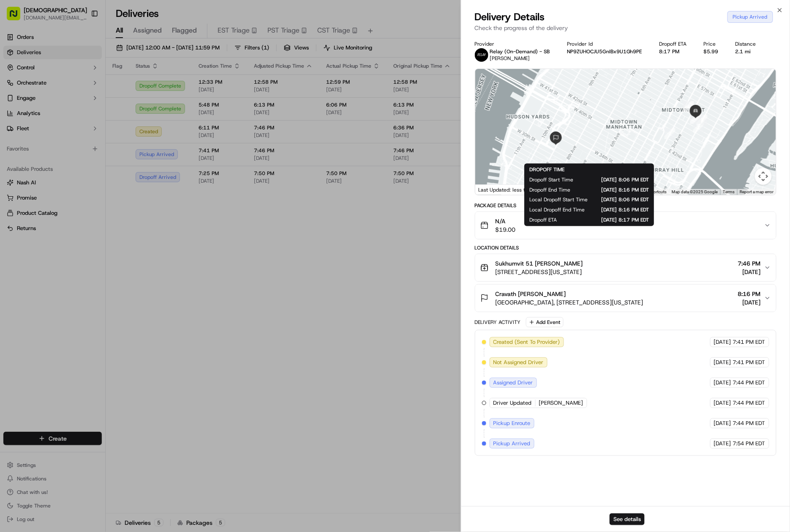  What do you see at coordinates (626, 247) in the screenshot?
I see `div: Location Details` at bounding box center [626, 247].